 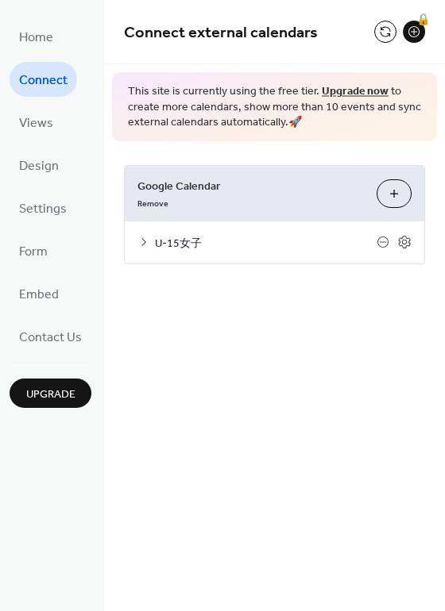 What do you see at coordinates (39, 295) in the screenshot?
I see `span: Embed` at bounding box center [39, 295].